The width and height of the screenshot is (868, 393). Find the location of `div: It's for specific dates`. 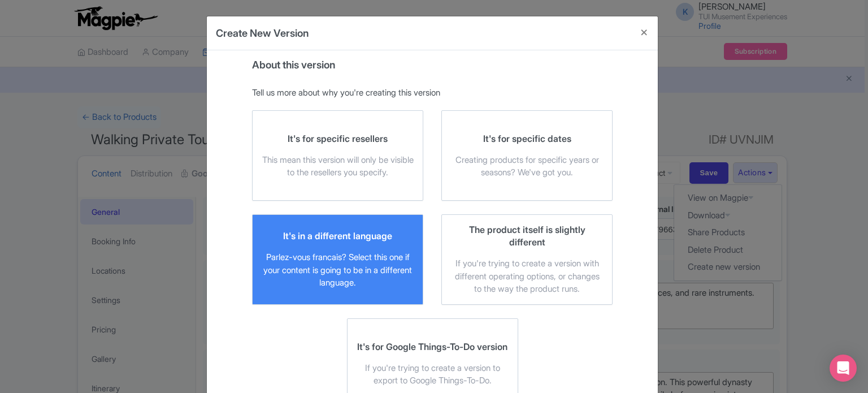

div: It's for specific dates is located at coordinates (527, 138).